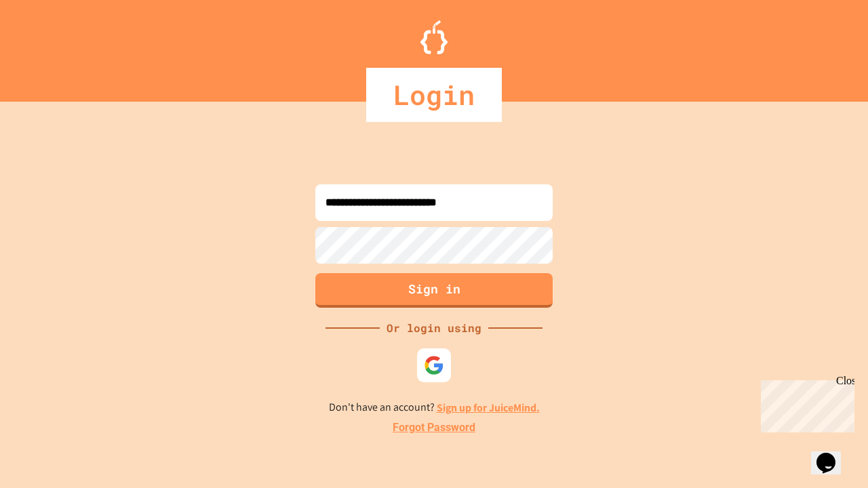 Image resolution: width=868 pixels, height=488 pixels. Describe the element at coordinates (434, 37) in the screenshot. I see `img: Logo.svg` at that location.